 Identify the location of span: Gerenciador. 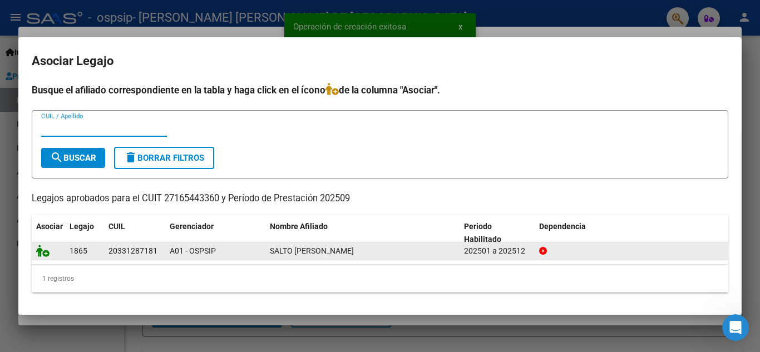
(192, 227).